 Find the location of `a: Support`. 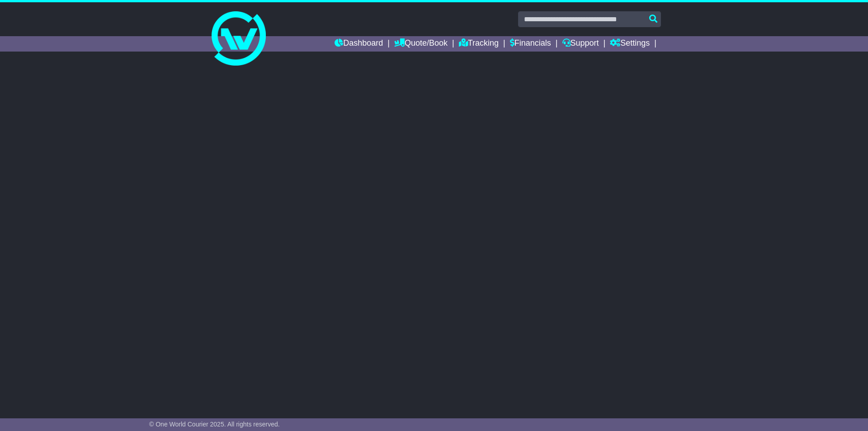

a: Support is located at coordinates (581, 44).